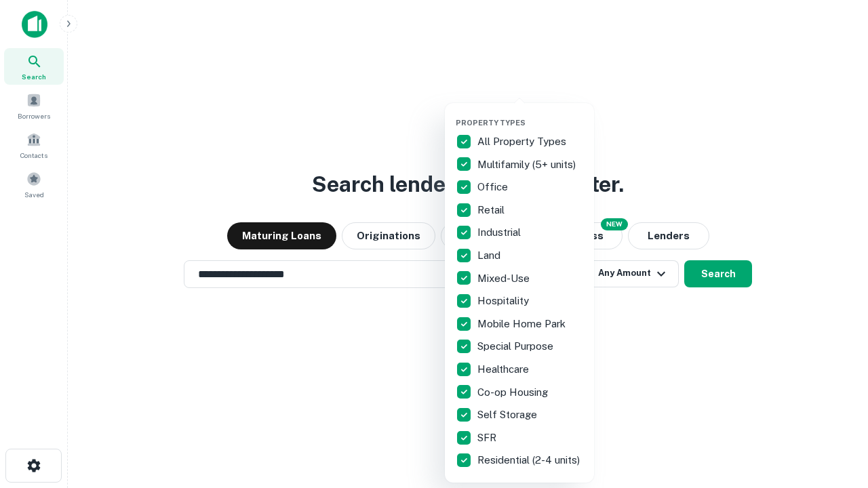  Describe the element at coordinates (488, 438) in the screenshot. I see `p: SFR` at that location.